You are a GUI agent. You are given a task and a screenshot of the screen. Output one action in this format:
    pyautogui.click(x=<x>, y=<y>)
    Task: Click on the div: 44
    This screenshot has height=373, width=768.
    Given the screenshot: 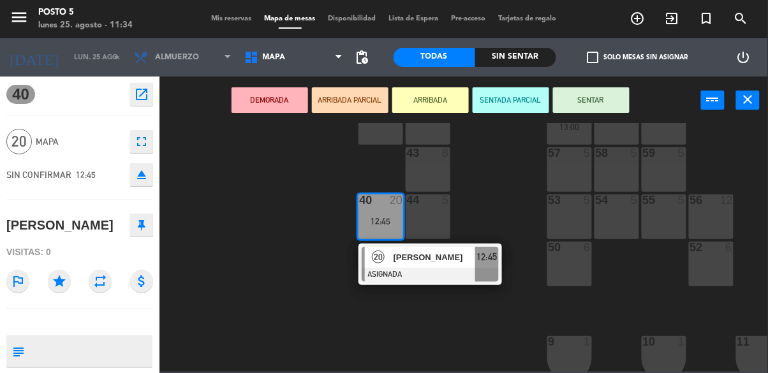 What is the action you would take?
    pyautogui.click(x=407, y=200)
    